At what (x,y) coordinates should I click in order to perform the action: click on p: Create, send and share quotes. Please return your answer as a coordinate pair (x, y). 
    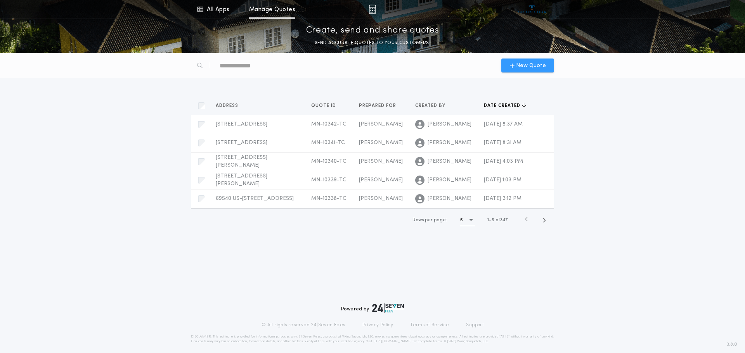
    Looking at the image, I should click on (372, 31).